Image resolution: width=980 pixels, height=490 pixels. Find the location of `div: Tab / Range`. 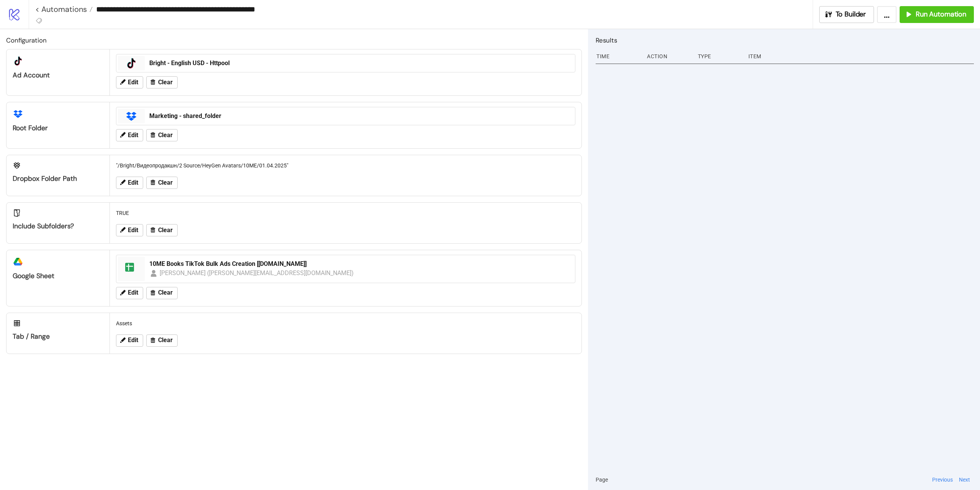

div: Tab / Range is located at coordinates (58, 336).